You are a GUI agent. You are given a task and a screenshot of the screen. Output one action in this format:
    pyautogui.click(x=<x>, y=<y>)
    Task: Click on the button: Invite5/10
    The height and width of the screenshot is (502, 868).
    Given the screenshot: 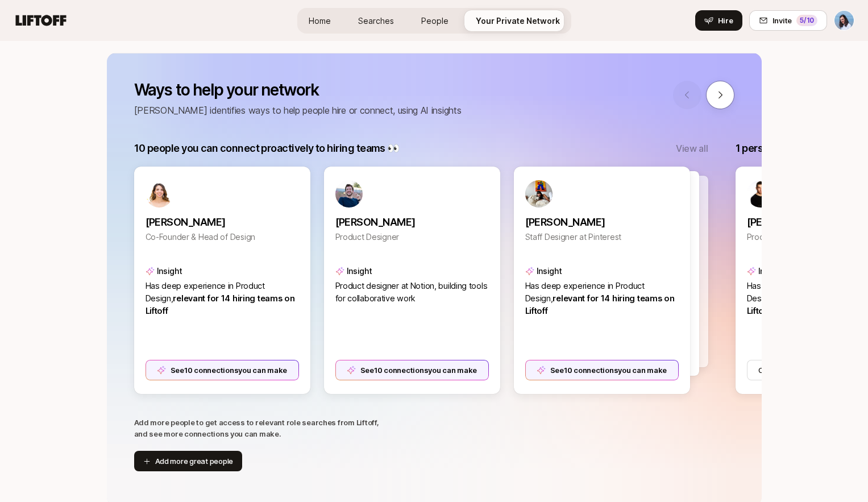 What is the action you would take?
    pyautogui.click(x=788, y=21)
    